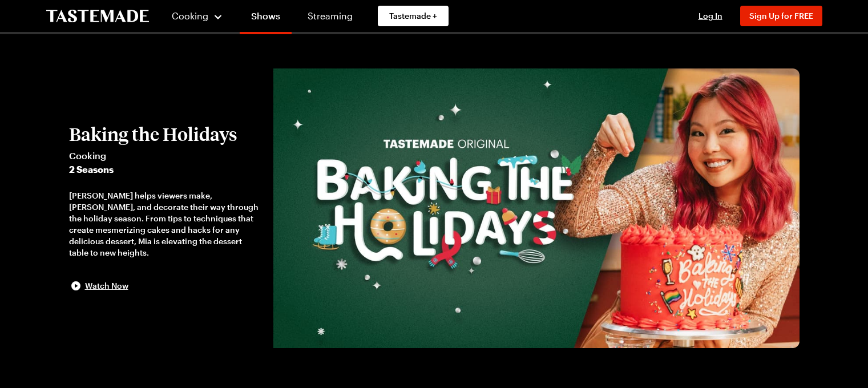  What do you see at coordinates (413, 16) in the screenshot?
I see `span: Tastemade +` at bounding box center [413, 16].